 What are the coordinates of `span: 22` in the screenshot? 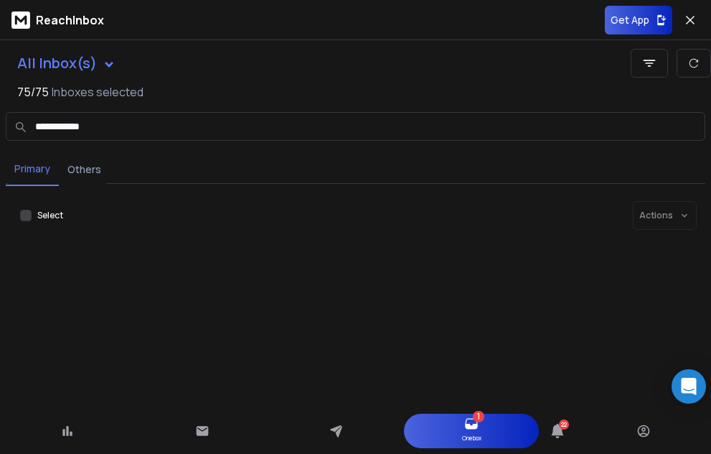 It's located at (564, 424).